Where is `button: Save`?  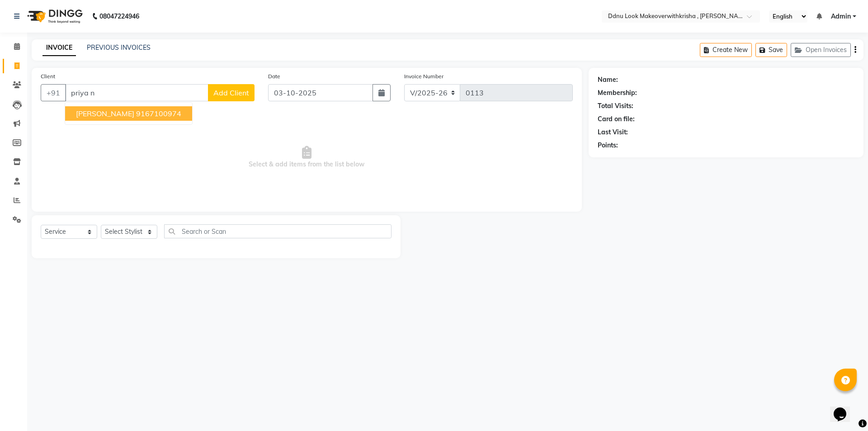
button: Save is located at coordinates (771, 49).